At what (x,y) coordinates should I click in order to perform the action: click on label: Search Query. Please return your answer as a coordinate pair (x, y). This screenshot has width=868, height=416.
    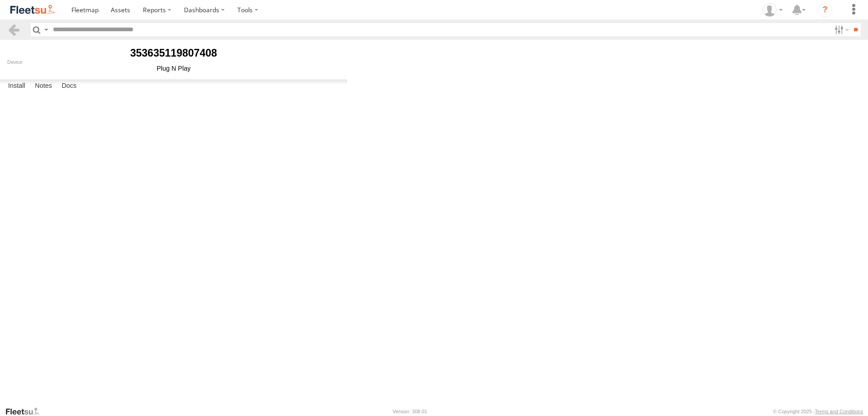
    Looking at the image, I should click on (46, 29).